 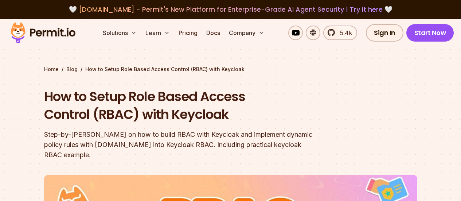 What do you see at coordinates (188, 33) in the screenshot?
I see `a: Pricing` at bounding box center [188, 33].